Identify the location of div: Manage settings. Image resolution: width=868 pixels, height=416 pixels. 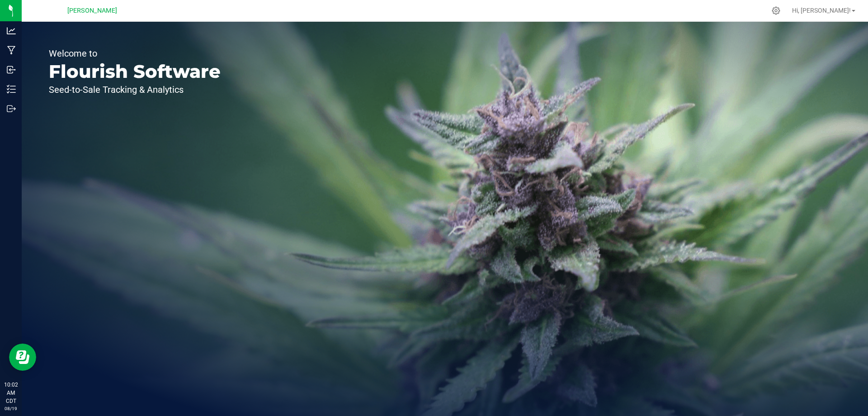
(776, 11).